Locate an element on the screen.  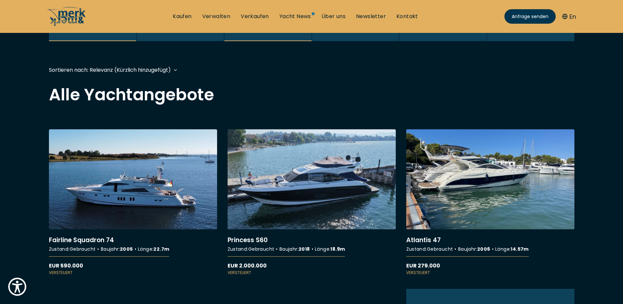
a: Über uns is located at coordinates (334, 16).